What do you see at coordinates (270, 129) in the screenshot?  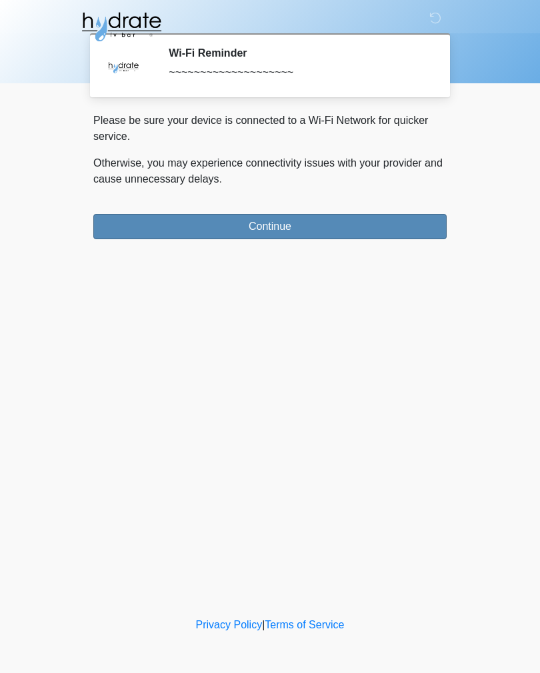 I see `p: Please be sure your device is connected to a Wi-Fi Network for quicker service.` at bounding box center [270, 129].